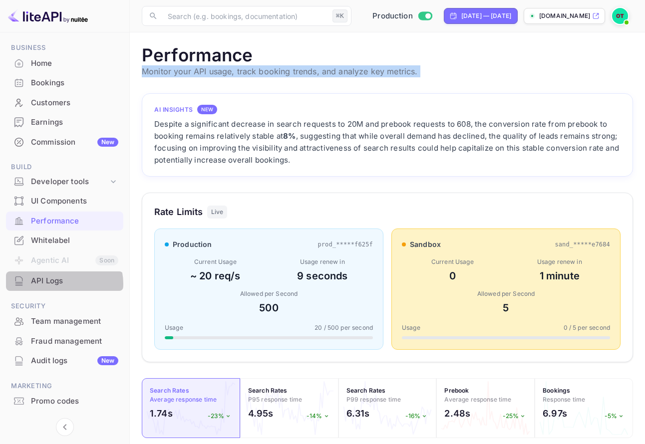 This screenshot has width=645, height=444. I want to click on h1: Performance, so click(387, 55).